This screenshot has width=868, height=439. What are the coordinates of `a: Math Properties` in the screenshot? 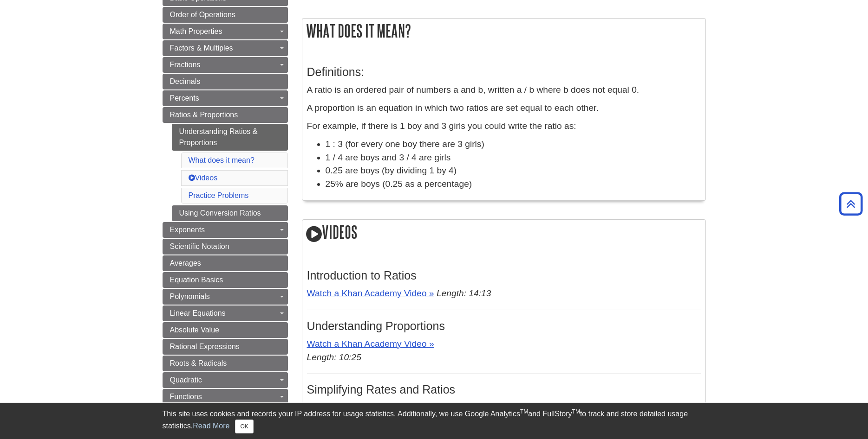 It's located at (225, 31).